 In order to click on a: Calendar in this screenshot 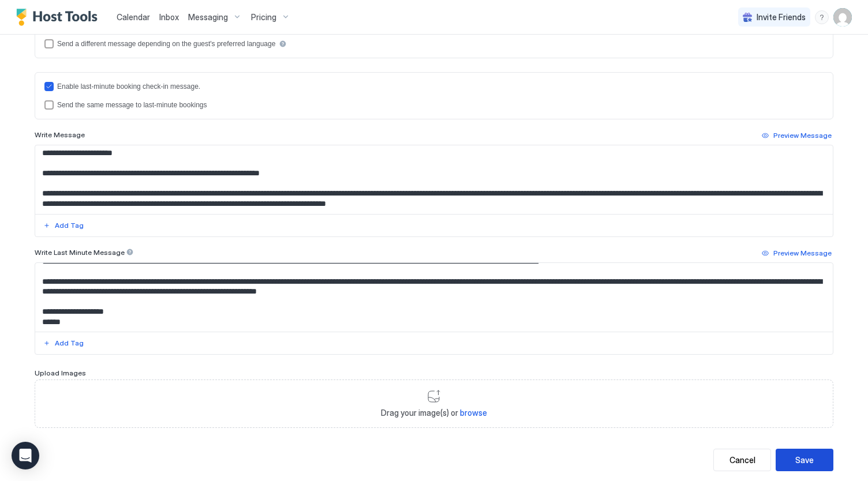, I will do `click(134, 17)`.